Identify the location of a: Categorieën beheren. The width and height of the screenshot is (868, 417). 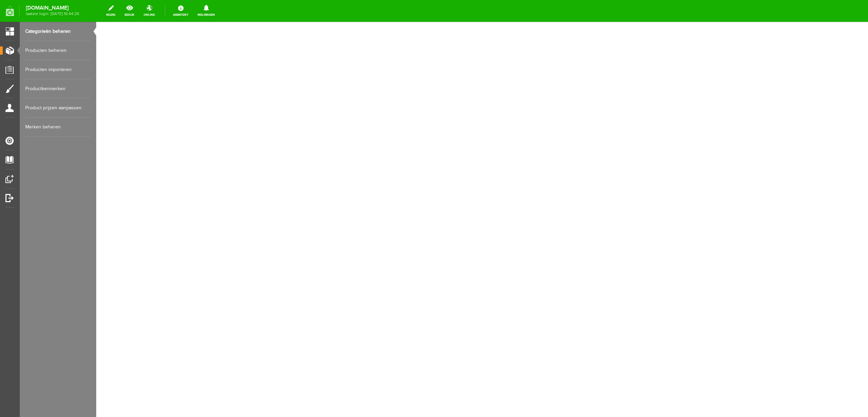
(58, 31).